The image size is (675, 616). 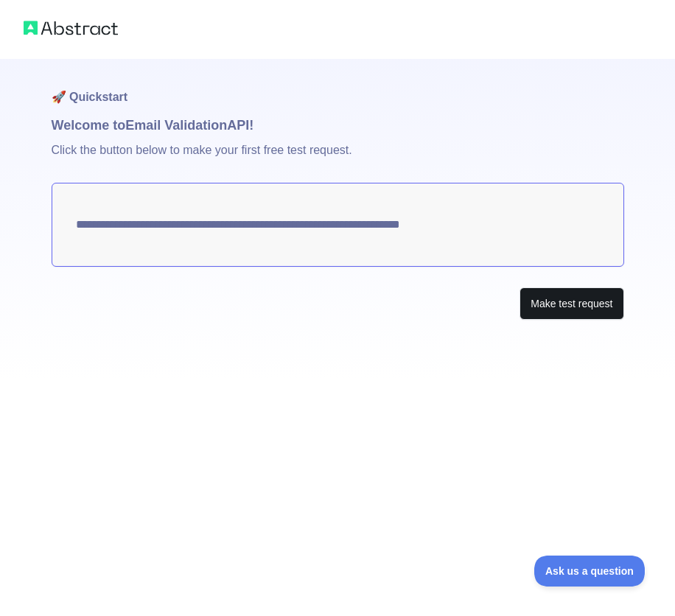 I want to click on h1: Welcome to Email Validation API!, so click(x=338, y=125).